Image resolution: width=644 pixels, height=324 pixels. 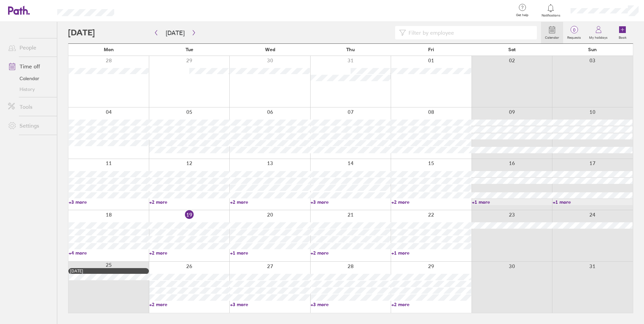 What do you see at coordinates (108, 253) in the screenshot?
I see `a: +4 more` at bounding box center [108, 253].